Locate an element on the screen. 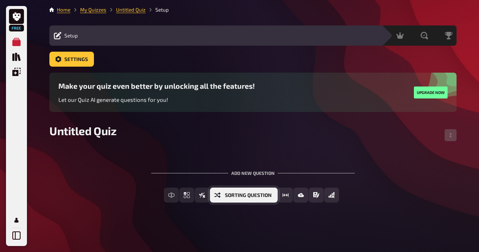 The height and width of the screenshot is (252, 479). li: Untitled Quiz is located at coordinates (126, 10).